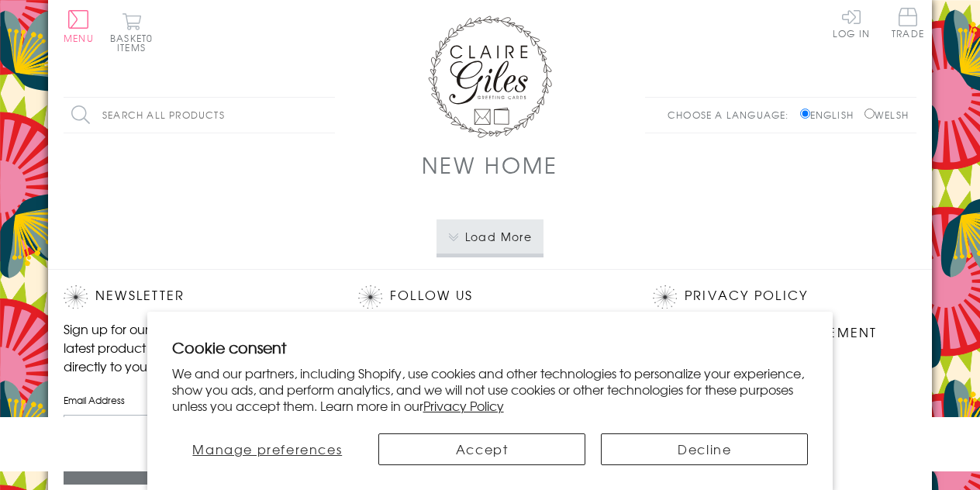  I want to click on h2: Newsletter, so click(196, 297).